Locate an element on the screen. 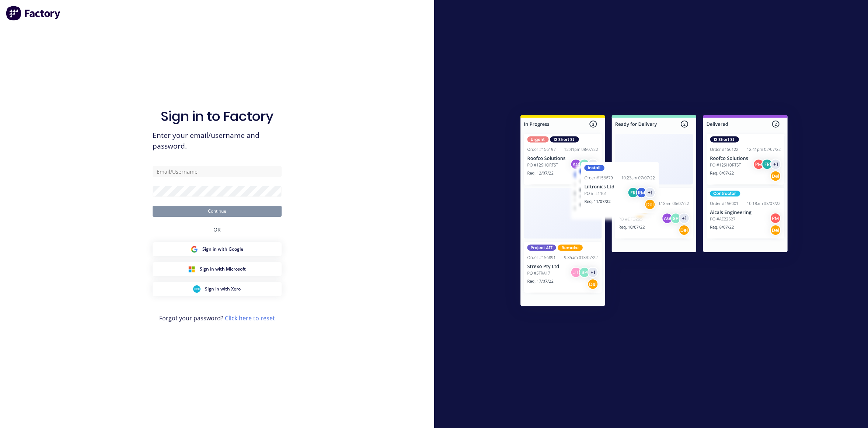  img: Google Sign in is located at coordinates (194, 249).